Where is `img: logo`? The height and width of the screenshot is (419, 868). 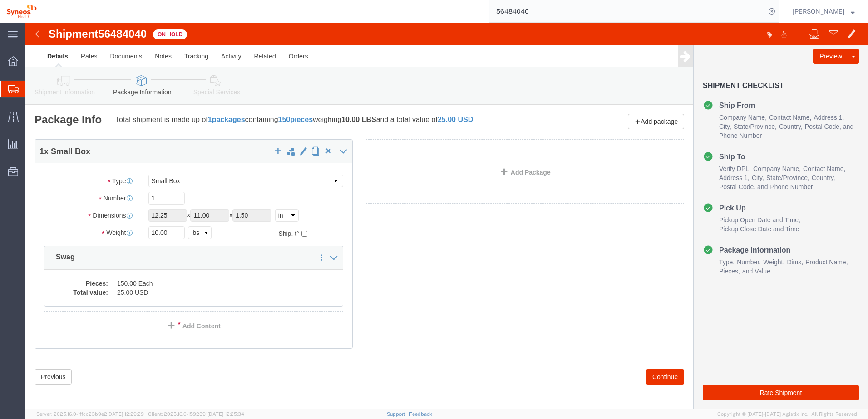 img: logo is located at coordinates (21, 12).